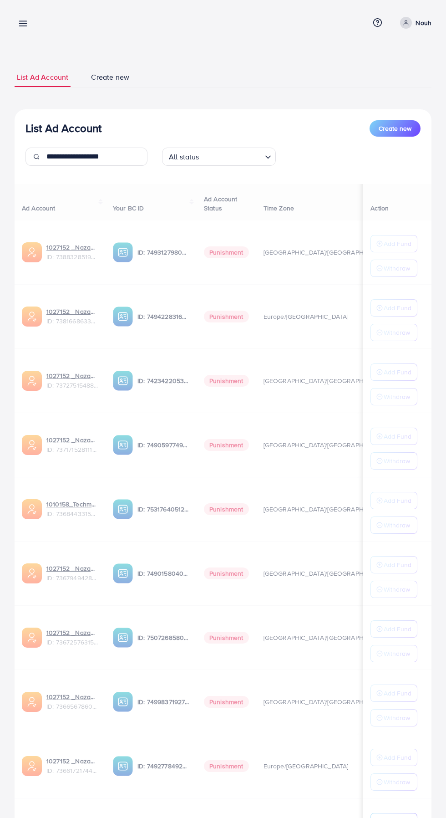  I want to click on a: Nouh, so click(414, 23).